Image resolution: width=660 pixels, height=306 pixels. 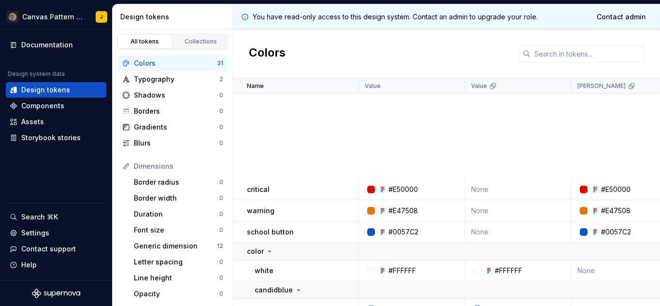 What do you see at coordinates (178, 294) in the screenshot?
I see `a: Opacity0` at bounding box center [178, 294].